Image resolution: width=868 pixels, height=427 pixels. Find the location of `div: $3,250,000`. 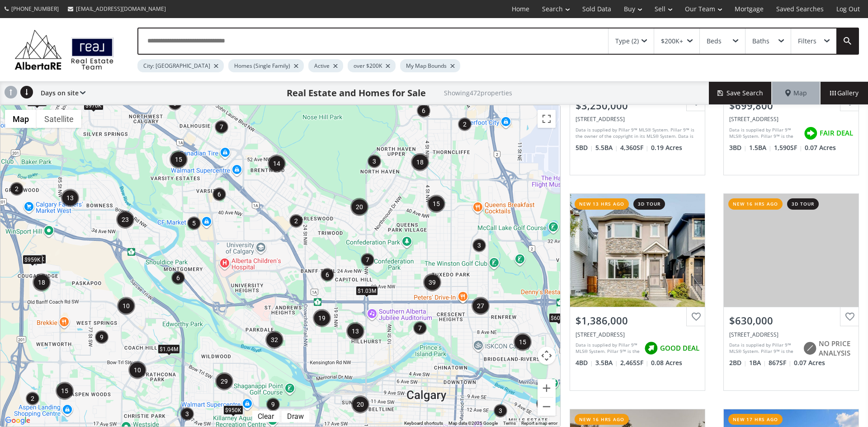

div: $3,250,000 is located at coordinates (638, 105).